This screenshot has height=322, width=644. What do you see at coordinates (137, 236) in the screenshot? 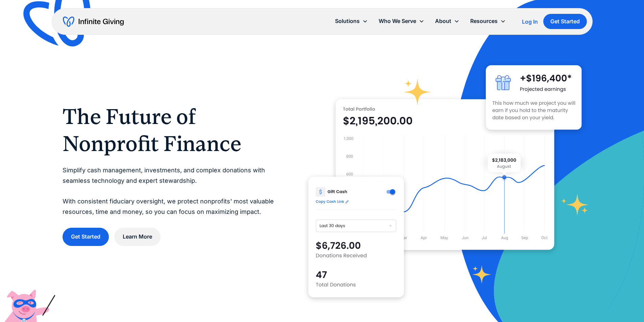
I see `a: Learn More` at bounding box center [137, 236].